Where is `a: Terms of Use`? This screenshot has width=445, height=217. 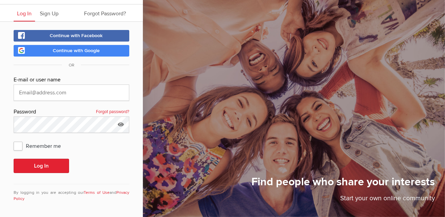
a: Terms of Use is located at coordinates (97, 192).